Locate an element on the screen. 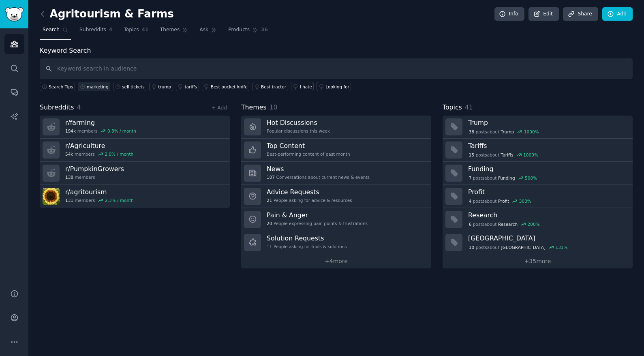  span: 6 is located at coordinates (470, 224).